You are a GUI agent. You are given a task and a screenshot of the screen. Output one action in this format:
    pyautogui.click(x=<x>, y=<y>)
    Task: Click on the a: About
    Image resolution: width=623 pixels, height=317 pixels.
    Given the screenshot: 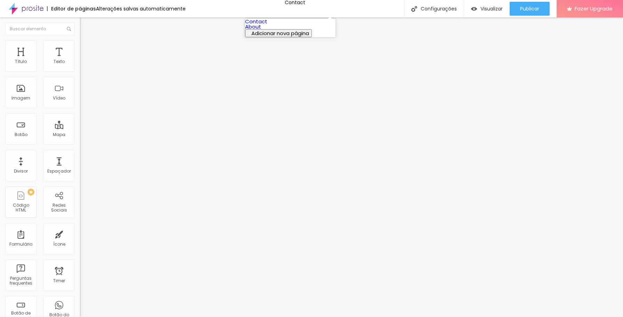 What is the action you would take?
    pyautogui.click(x=253, y=26)
    